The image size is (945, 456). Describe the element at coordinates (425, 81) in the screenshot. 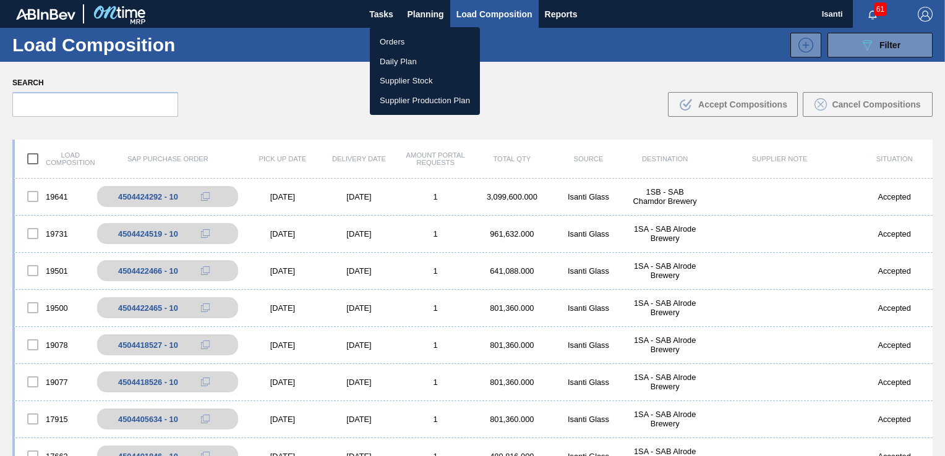

I see `li: Supplier Stock` at that location.